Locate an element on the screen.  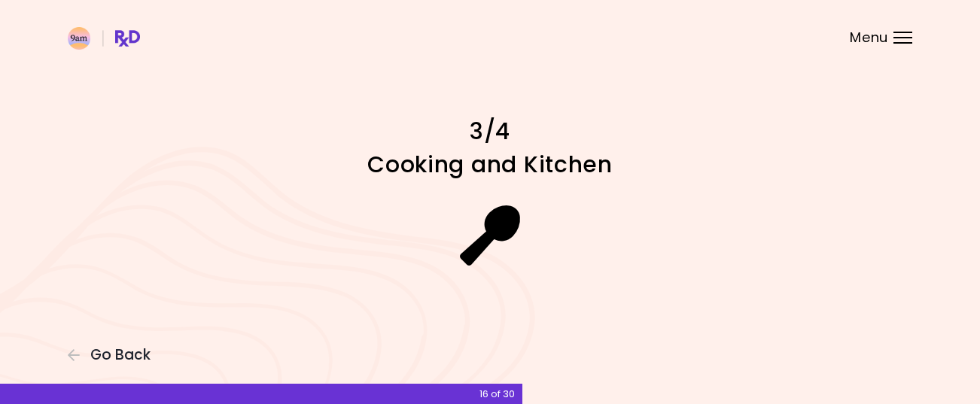
button: Go Back is located at coordinates (113, 355).